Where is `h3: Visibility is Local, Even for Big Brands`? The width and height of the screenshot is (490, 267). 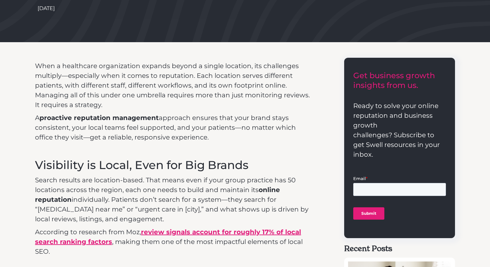 h3: Visibility is Local, Even for Big Brands is located at coordinates (174, 165).